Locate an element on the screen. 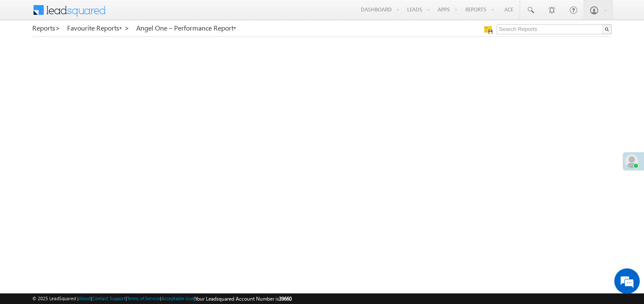 The width and height of the screenshot is (644, 304). span: Your Leadsquared Account Number is is located at coordinates (243, 299).